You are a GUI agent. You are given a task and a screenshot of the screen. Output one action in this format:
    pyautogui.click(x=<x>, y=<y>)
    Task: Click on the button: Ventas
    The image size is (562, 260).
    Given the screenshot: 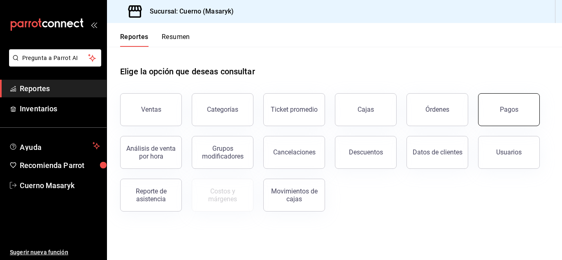 What is the action you would take?
    pyautogui.click(x=151, y=110)
    